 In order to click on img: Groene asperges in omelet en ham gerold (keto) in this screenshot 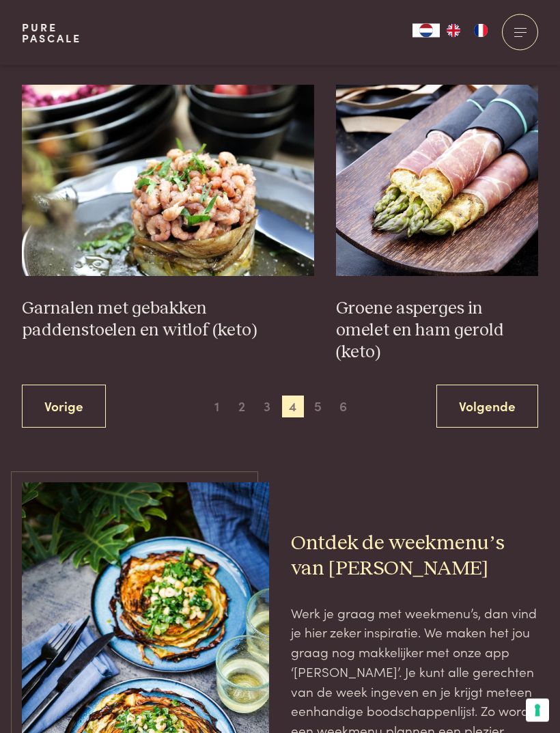, I will do `click(437, 181)`.